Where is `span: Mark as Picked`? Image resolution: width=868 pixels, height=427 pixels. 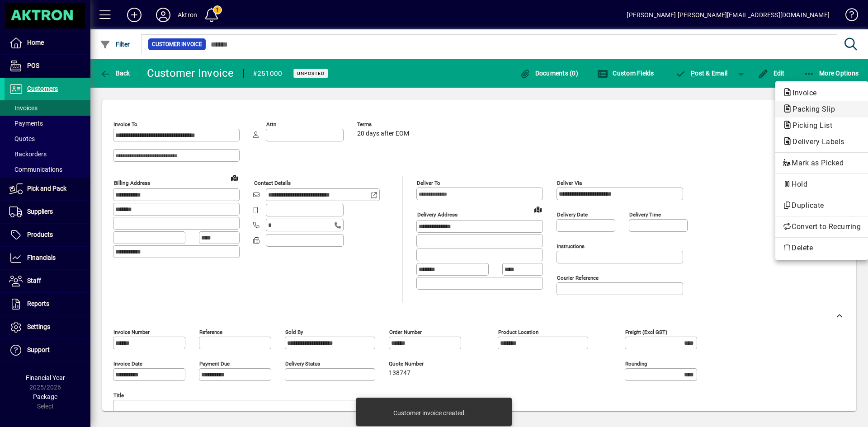 span: Mark as Picked is located at coordinates (821, 163).